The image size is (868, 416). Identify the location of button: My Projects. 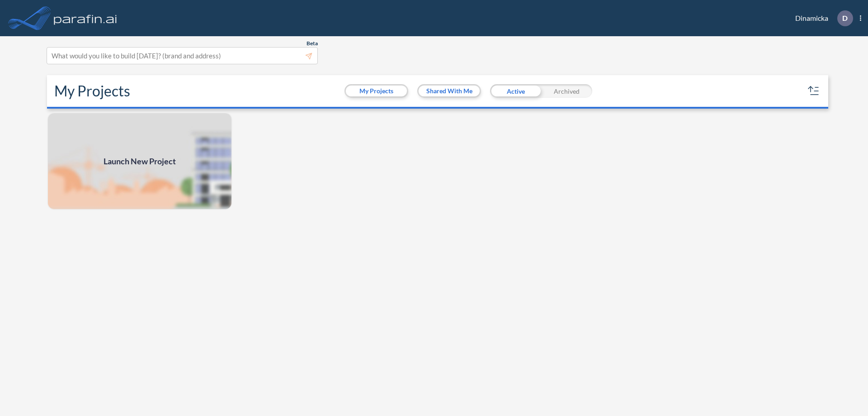
(376, 91).